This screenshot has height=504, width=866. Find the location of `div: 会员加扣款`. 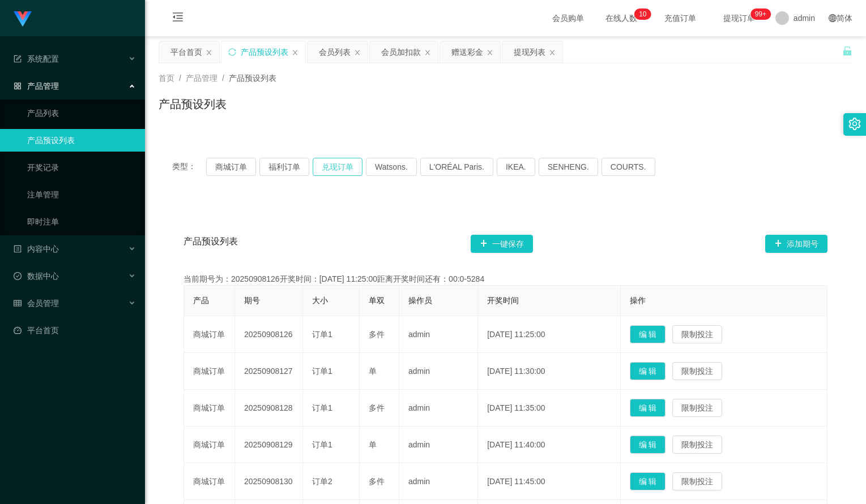

div: 会员加扣款 is located at coordinates (401, 52).